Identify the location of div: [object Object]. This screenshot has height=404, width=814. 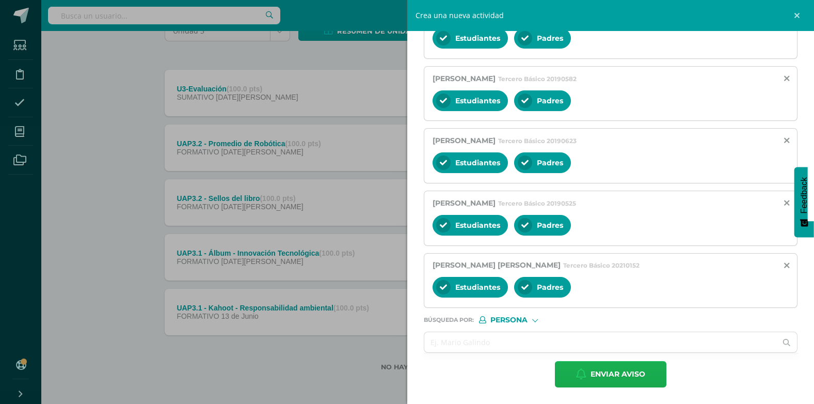
(518, 320).